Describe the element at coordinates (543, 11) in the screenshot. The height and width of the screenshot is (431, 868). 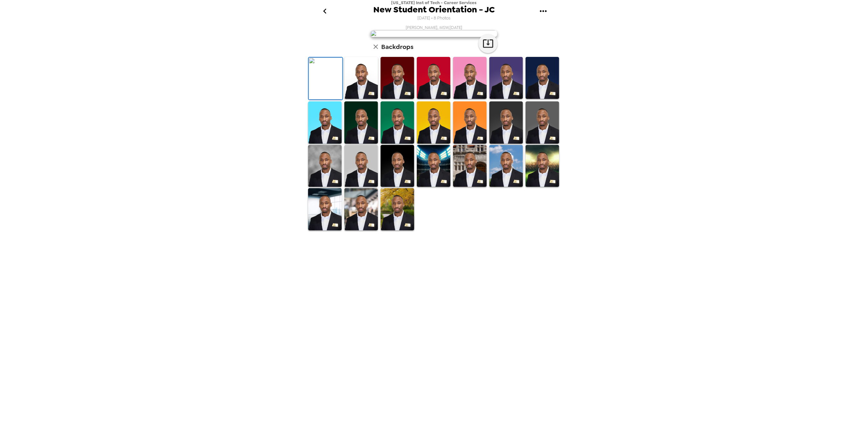
I see `button: gallery menu` at that location.